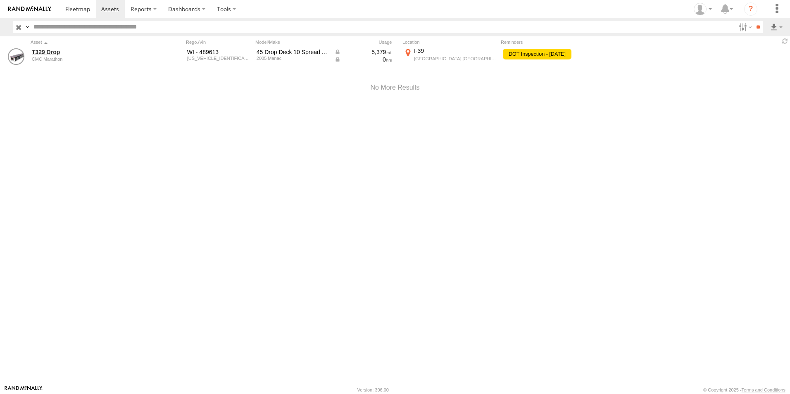 The height and width of the screenshot is (394, 790). I want to click on div: Model/Make, so click(293, 42).